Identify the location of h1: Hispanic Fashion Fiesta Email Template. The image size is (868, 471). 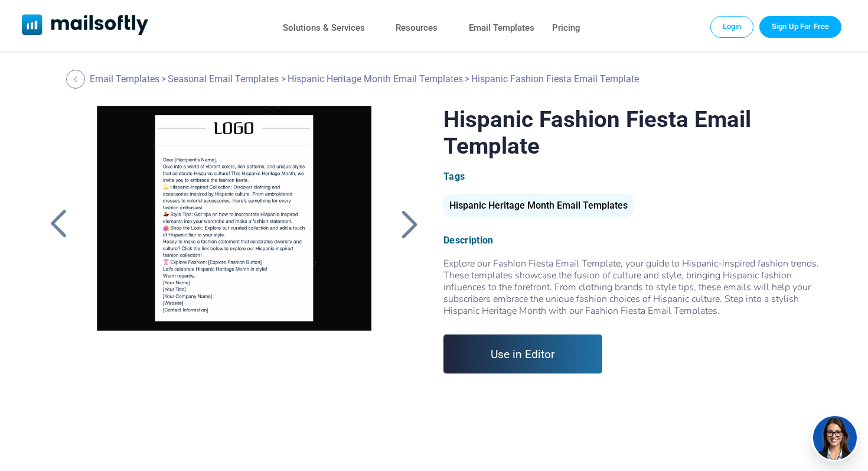
(634, 132).